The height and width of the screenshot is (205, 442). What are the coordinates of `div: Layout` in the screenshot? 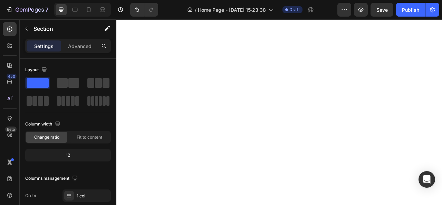 It's located at (37, 70).